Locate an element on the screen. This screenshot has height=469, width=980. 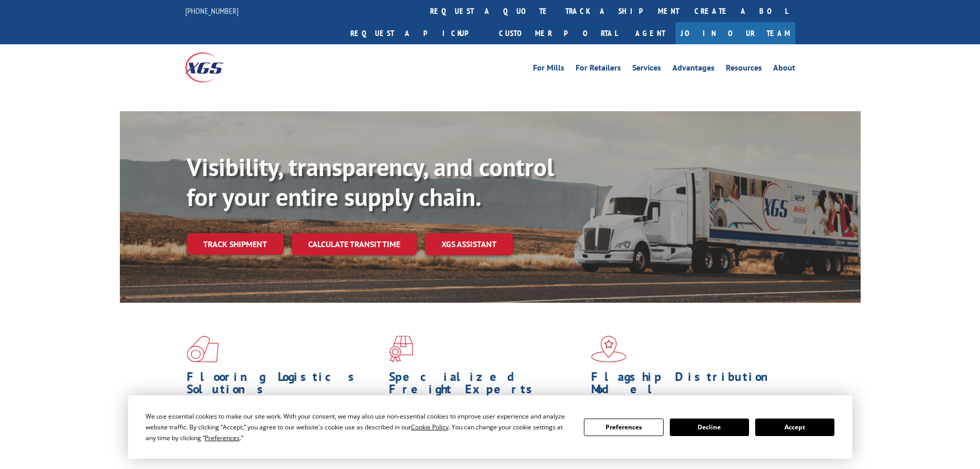
button: Accept is located at coordinates (795, 427).